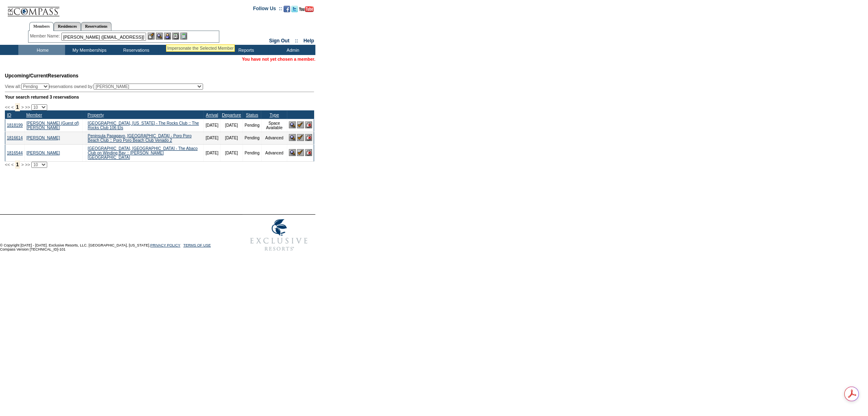 This screenshot has height=416, width=868. Describe the element at coordinates (292, 50) in the screenshot. I see `td: Admin` at that location.